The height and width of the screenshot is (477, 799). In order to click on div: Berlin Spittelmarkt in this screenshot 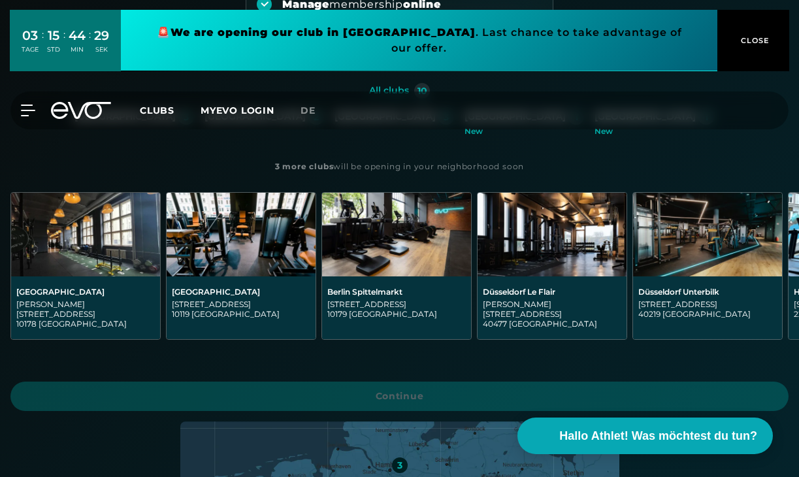, I will do `click(397, 291)`.